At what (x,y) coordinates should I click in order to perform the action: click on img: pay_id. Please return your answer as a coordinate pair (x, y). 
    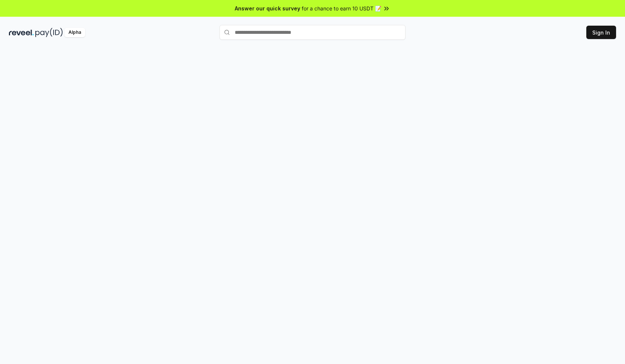
    Looking at the image, I should click on (49, 32).